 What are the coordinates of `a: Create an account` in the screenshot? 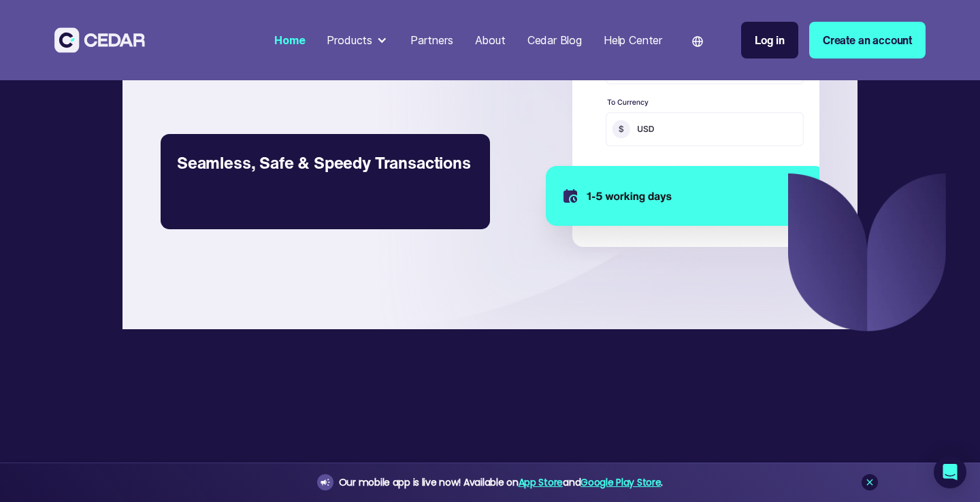 It's located at (867, 40).